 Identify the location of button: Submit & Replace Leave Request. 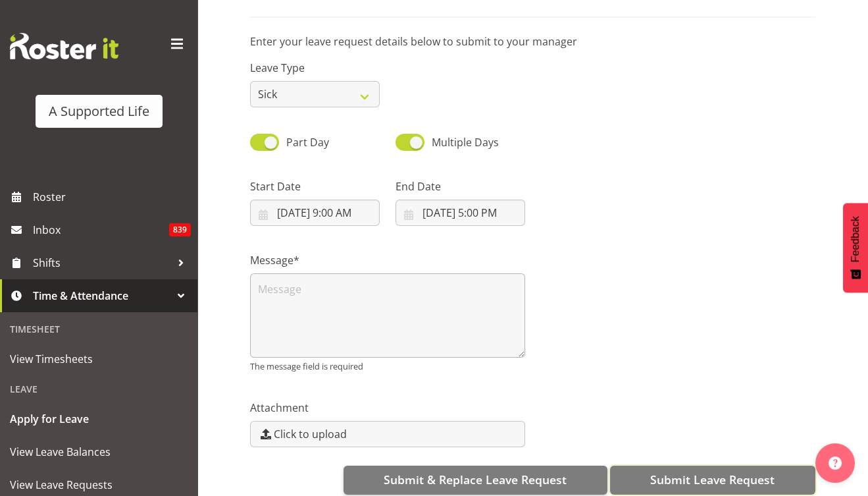
(475, 480).